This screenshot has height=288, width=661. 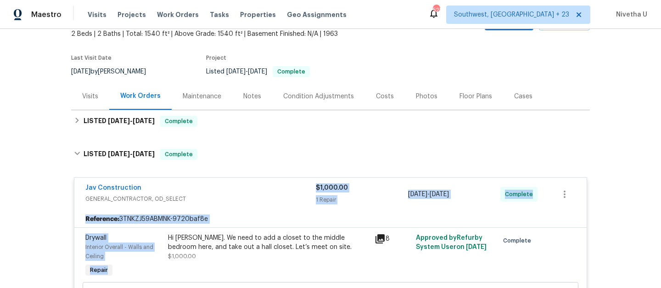 I want to click on div: Costs, so click(x=385, y=96).